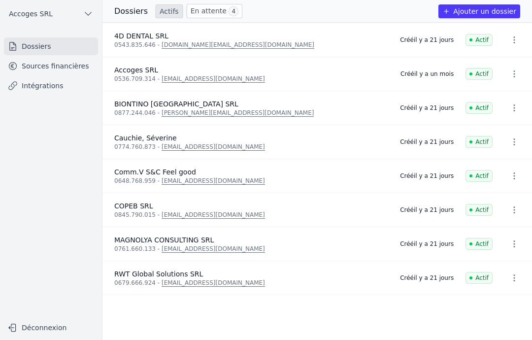 This screenshot has width=532, height=340. Describe the element at coordinates (131, 11) in the screenshot. I see `h3: Dossiers` at that location.